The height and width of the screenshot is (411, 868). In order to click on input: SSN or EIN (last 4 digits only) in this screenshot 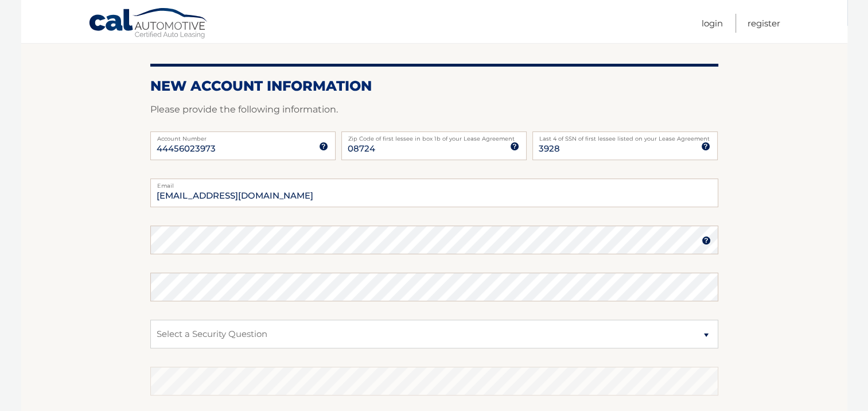, I will do `click(625, 146)`.